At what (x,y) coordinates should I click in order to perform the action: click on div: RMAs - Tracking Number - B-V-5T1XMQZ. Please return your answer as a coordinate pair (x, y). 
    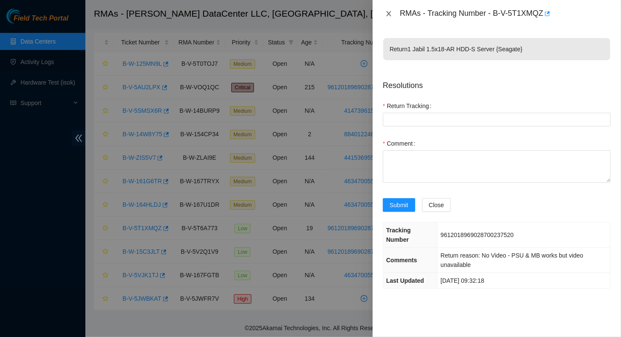
    Looking at the image, I should click on (505, 14).